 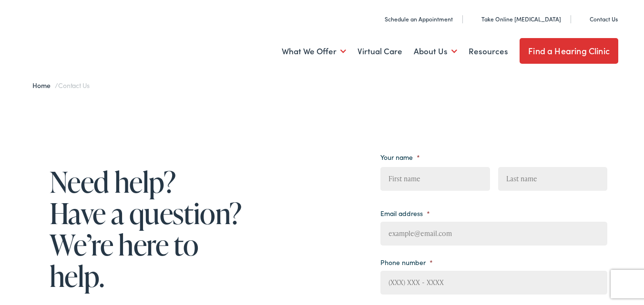 What do you see at coordinates (413, 19) in the screenshot?
I see `a: Schedule an Appointment` at bounding box center [413, 19].